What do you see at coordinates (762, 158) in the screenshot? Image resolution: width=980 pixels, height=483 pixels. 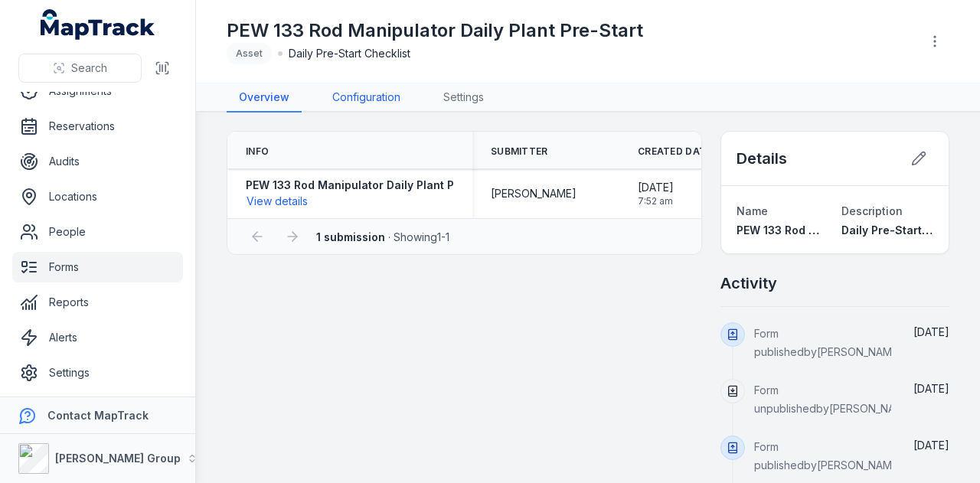 I see `h2: Details` at bounding box center [762, 158].